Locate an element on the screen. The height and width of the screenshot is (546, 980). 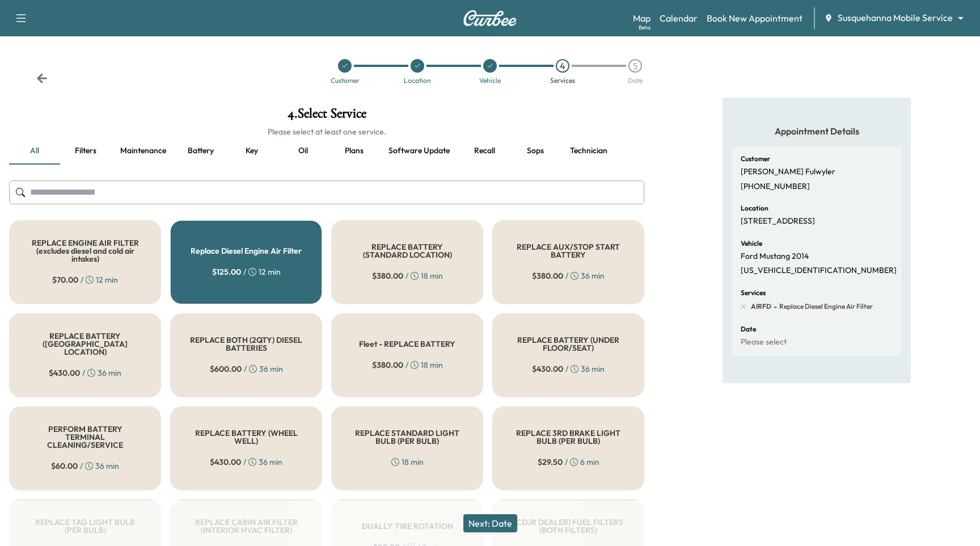
a: Calendar is located at coordinates (678, 18).